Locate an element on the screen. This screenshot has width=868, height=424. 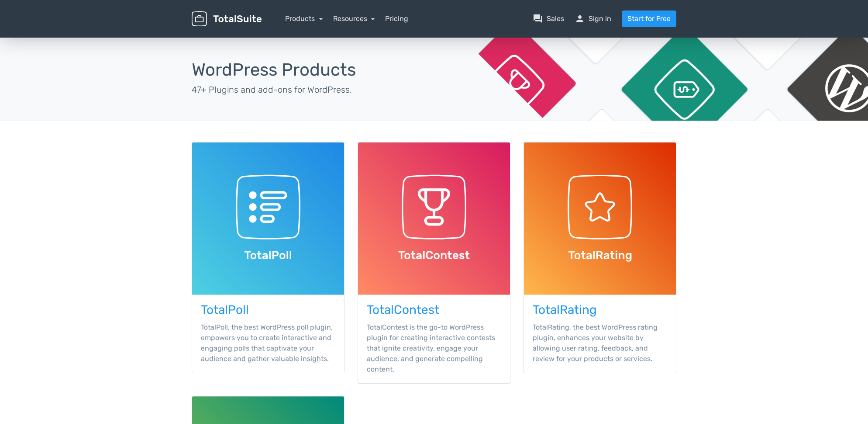
p: 47+ Plugins and add-ons for WordPress. is located at coordinates (310, 90).